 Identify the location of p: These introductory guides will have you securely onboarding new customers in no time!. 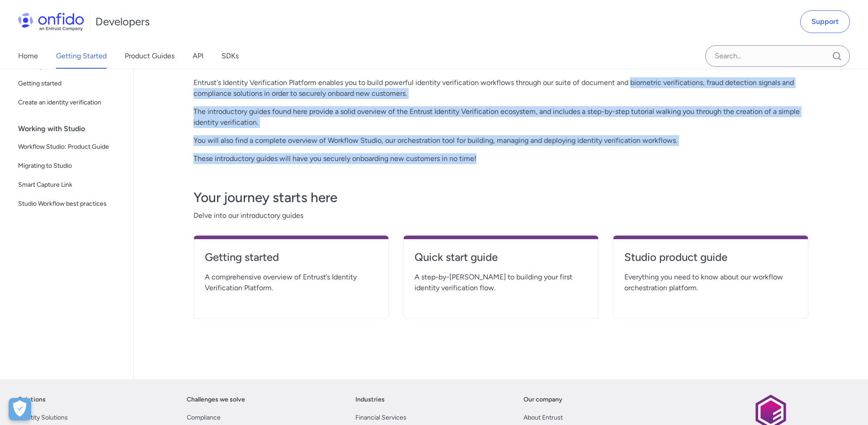
(501, 159).